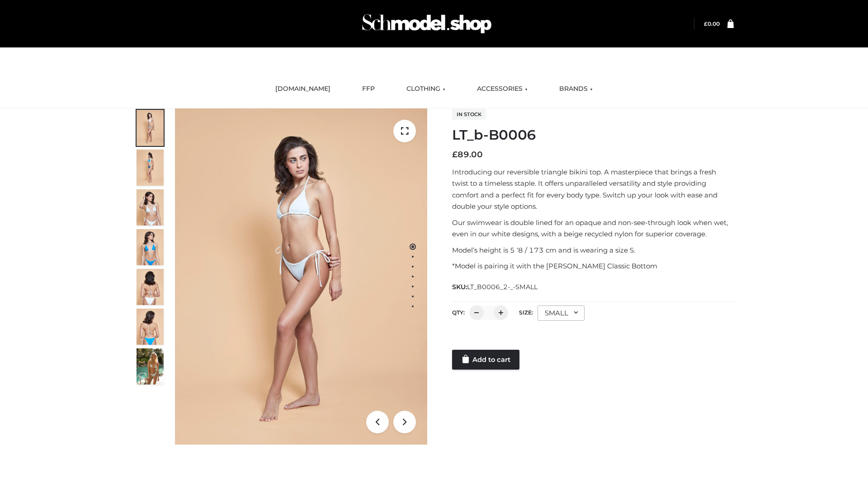 Image resolution: width=868 pixels, height=488 pixels. What do you see at coordinates (711, 24) in the screenshot?
I see `bdi: 0.00` at bounding box center [711, 24].